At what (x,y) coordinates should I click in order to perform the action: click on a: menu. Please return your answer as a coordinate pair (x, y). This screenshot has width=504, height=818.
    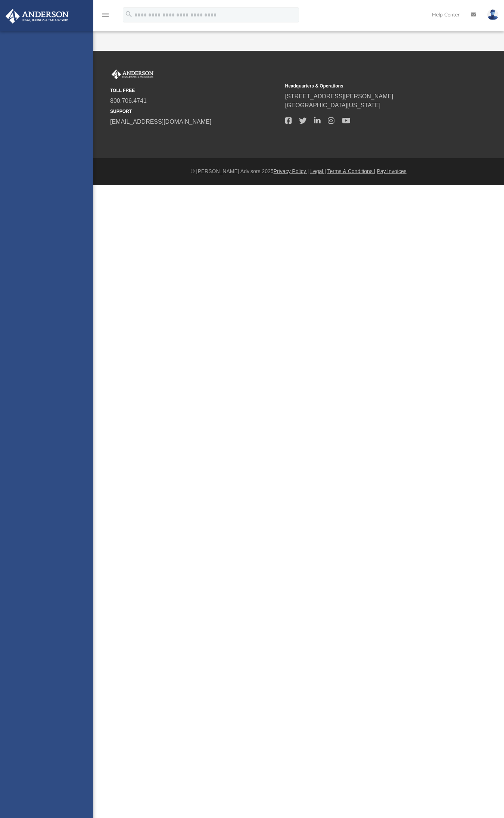
    Looking at the image, I should click on (106, 17).